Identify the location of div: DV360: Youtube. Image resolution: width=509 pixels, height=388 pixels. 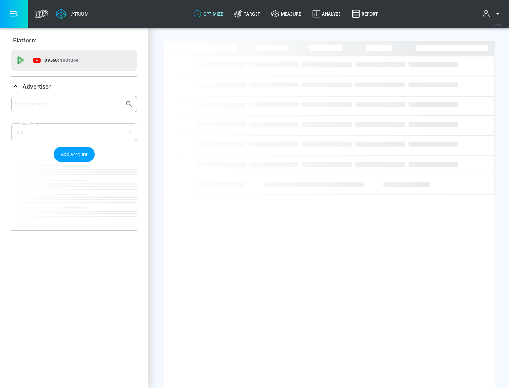
(74, 60).